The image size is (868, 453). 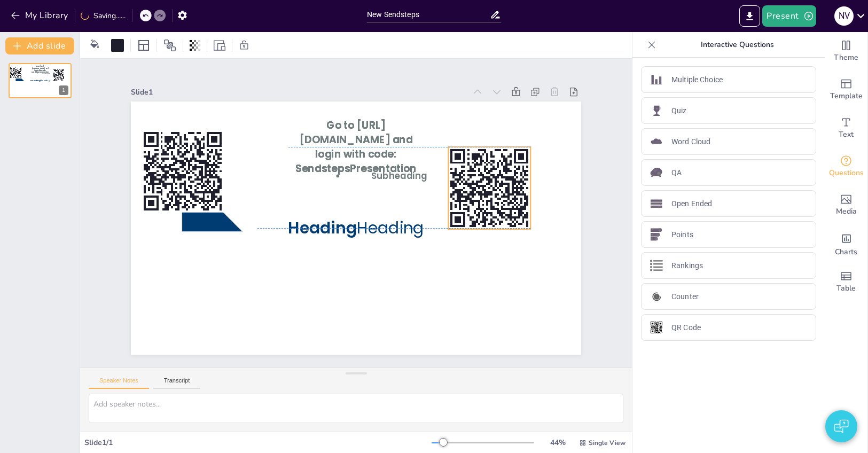 What do you see at coordinates (846, 58) in the screenshot?
I see `span: Theme` at bounding box center [846, 58].